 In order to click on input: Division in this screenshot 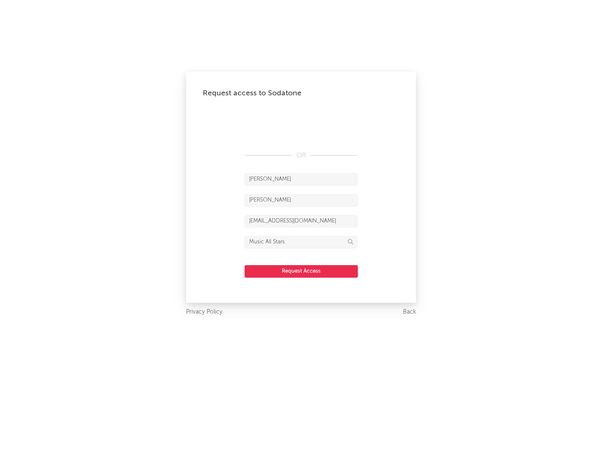, I will do `click(301, 242)`.